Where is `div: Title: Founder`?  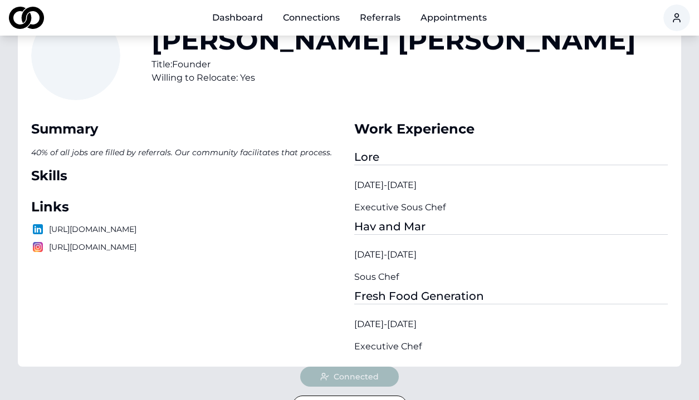 div: Title: Founder is located at coordinates (394, 65).